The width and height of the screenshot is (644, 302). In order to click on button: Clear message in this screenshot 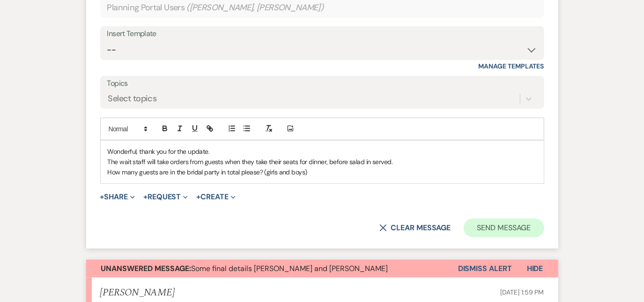, I will do `click(415, 228)`.